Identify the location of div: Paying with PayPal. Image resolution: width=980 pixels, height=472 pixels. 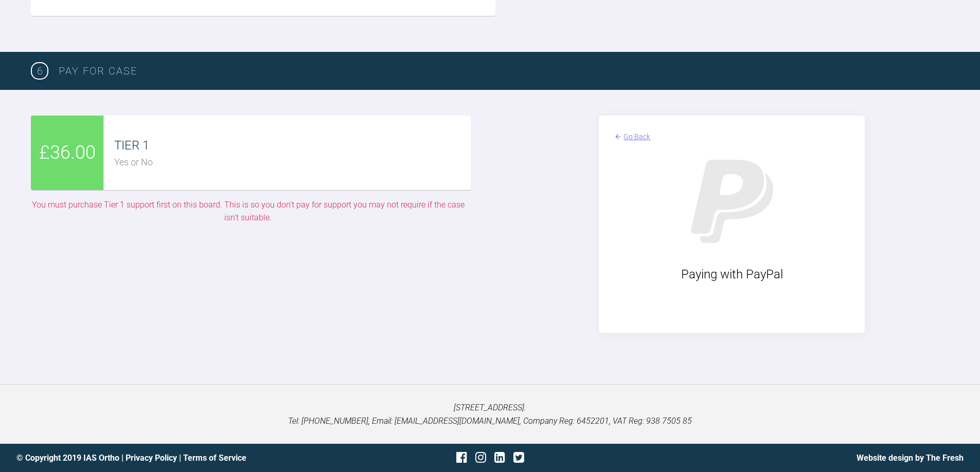
(731, 274).